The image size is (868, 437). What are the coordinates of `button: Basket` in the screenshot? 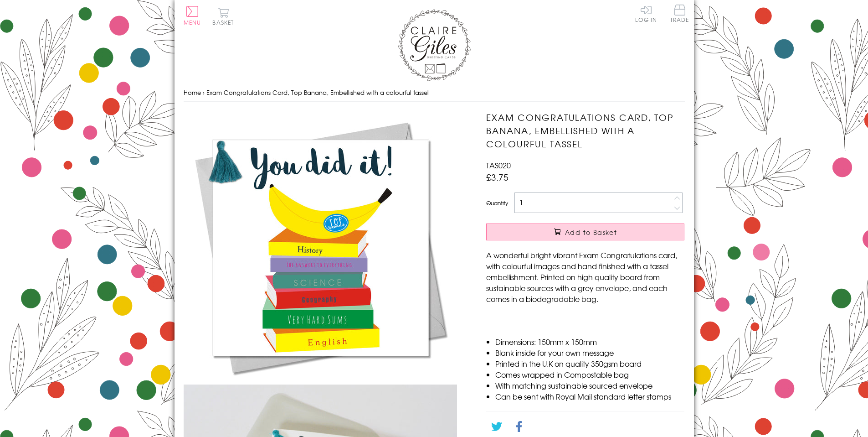 It's located at (223, 16).